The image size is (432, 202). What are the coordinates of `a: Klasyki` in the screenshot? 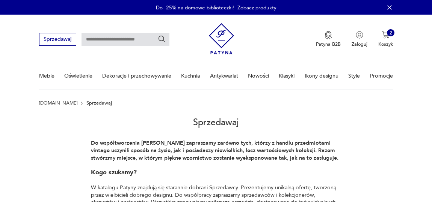 It's located at (286, 76).